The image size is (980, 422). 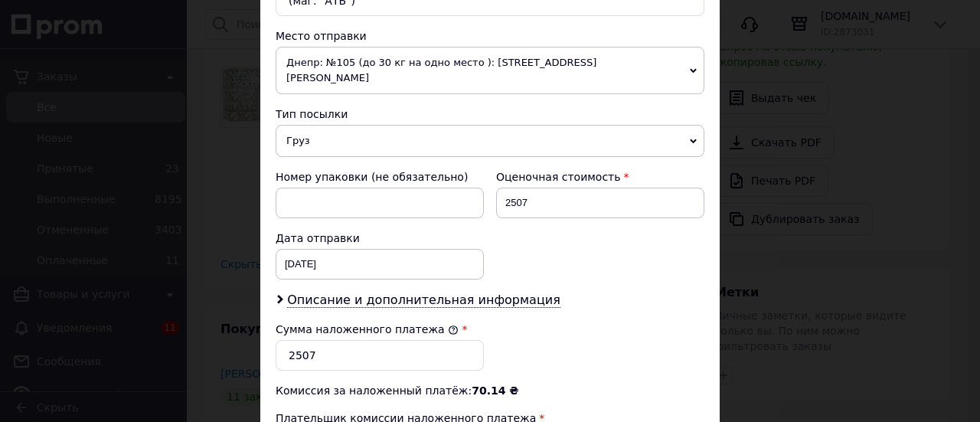 What do you see at coordinates (380, 238) in the screenshot?
I see `div: Дата отправки` at bounding box center [380, 238].